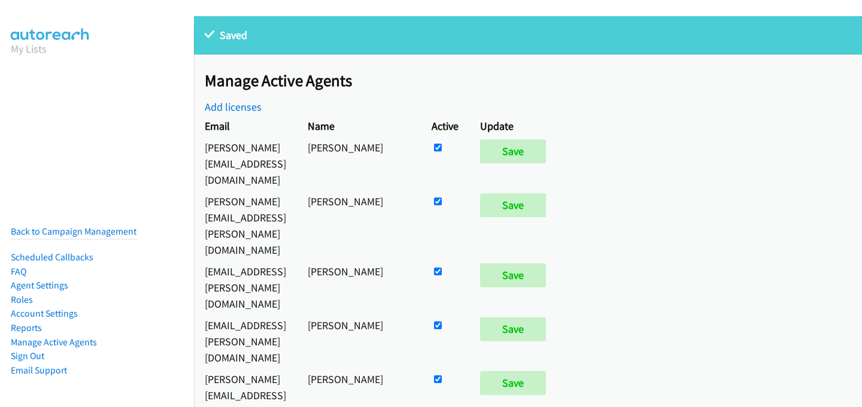 The height and width of the screenshot is (407, 862). Describe the element at coordinates (74, 231) in the screenshot. I see `a: Back to Campaign Management` at that location.